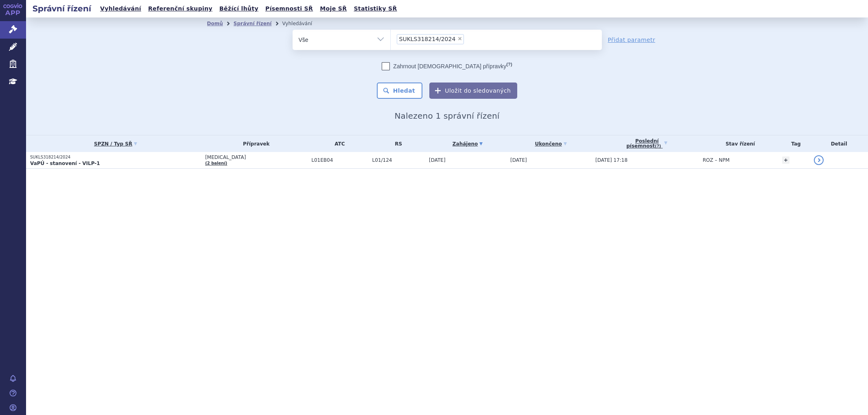 This screenshot has width=868, height=415. Describe the element at coordinates (120, 8) in the screenshot. I see `a: Vyhledávání` at that location.